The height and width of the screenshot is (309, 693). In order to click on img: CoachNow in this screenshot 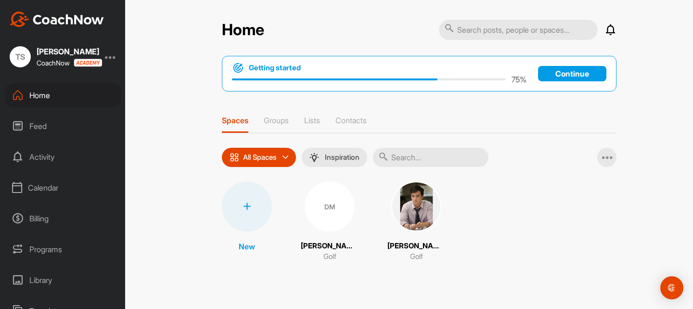, I will do `click(57, 19)`.